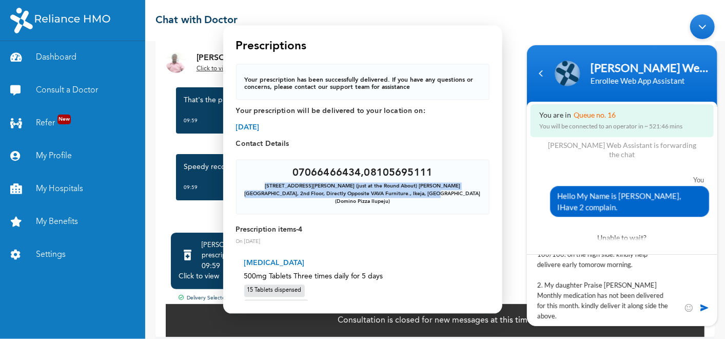 Image resolution: width=725 pixels, height=339 pixels. I want to click on h4: Prescriptions, so click(271, 47).